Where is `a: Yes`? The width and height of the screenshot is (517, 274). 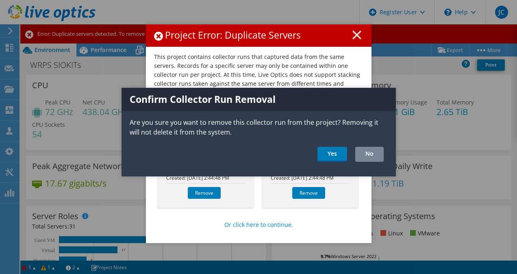
a: Yes is located at coordinates (332, 154).